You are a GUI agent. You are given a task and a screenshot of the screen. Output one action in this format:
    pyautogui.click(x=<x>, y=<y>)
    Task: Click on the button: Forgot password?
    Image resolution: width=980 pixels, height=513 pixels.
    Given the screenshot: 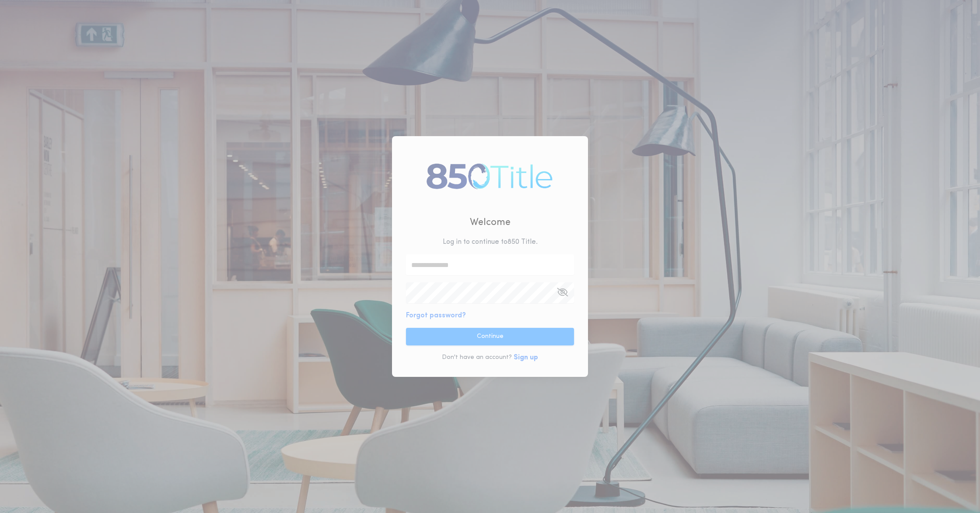 What is the action you would take?
    pyautogui.click(x=436, y=316)
    